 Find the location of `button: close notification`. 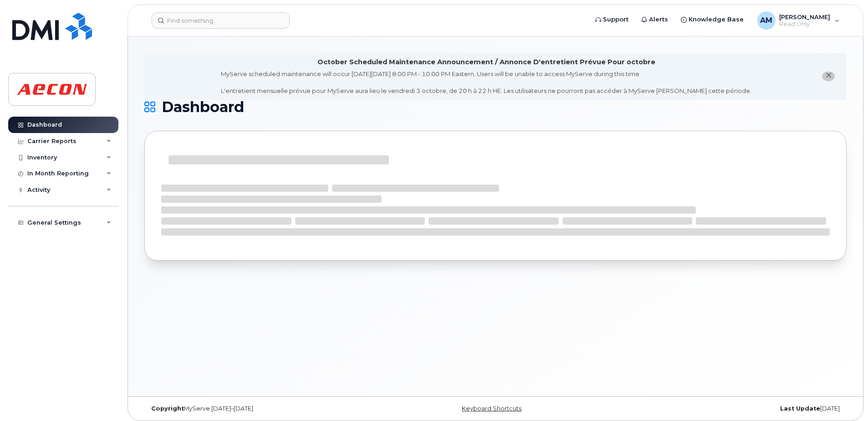

button: close notification is located at coordinates (829, 76).